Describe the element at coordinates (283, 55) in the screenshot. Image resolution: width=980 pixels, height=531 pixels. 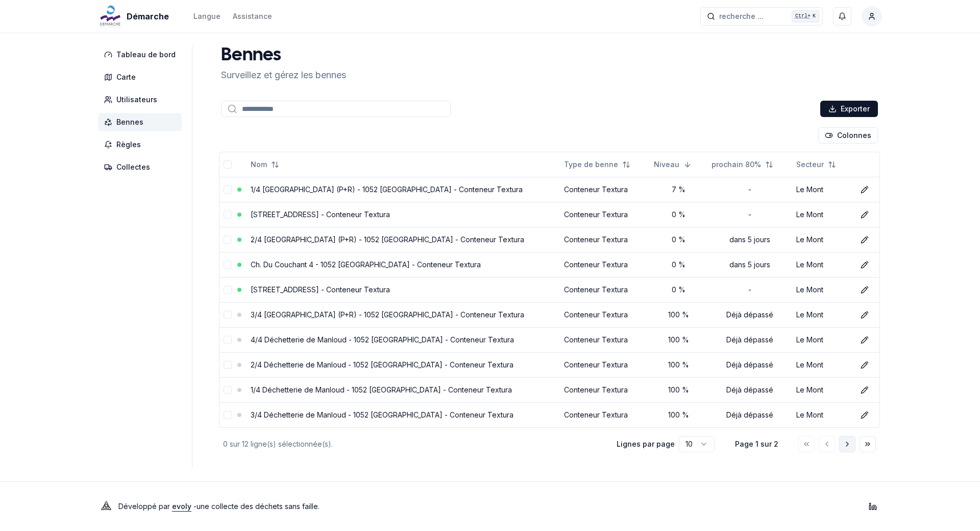
I see `h1: Bennes` at that location.